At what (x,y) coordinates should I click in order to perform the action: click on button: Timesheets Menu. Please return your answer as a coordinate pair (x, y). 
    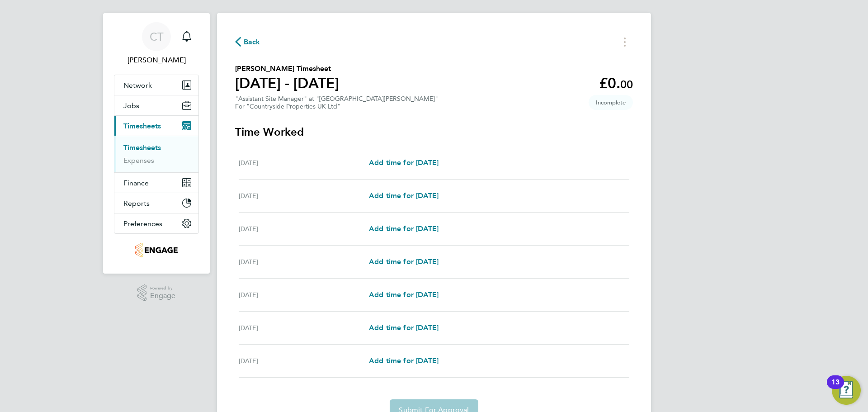
    Looking at the image, I should click on (625, 42).